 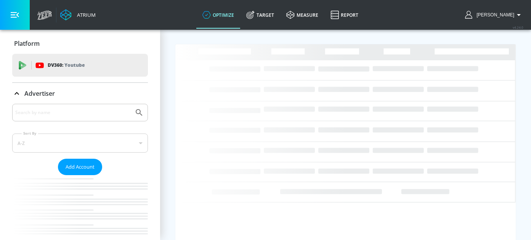 What do you see at coordinates (80, 93) in the screenshot?
I see `div: Advertiser` at bounding box center [80, 93].